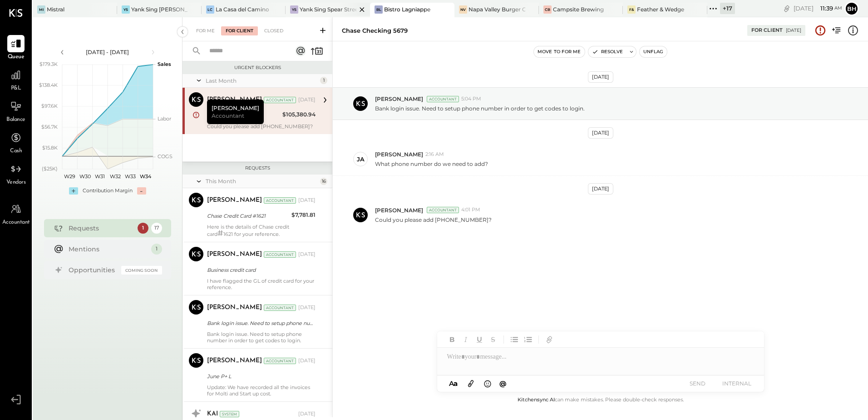 This screenshot has height=420, width=868. I want to click on text: $56.7K, so click(49, 127).